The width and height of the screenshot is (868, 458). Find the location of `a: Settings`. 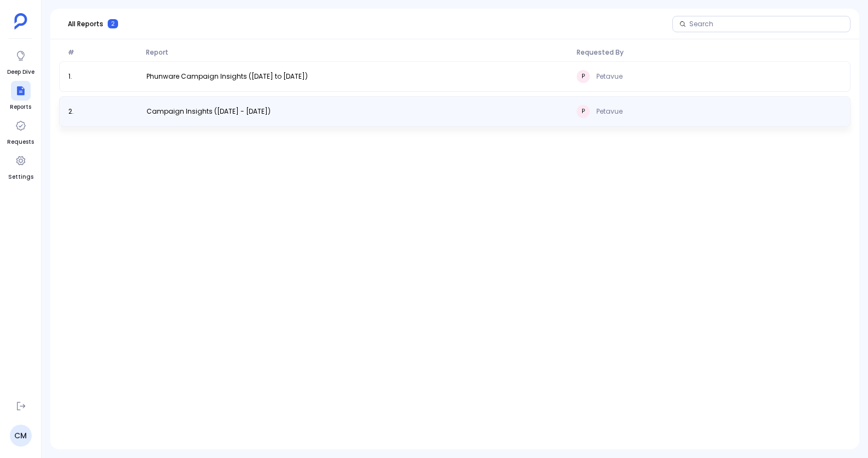

a: Settings is located at coordinates (21, 166).